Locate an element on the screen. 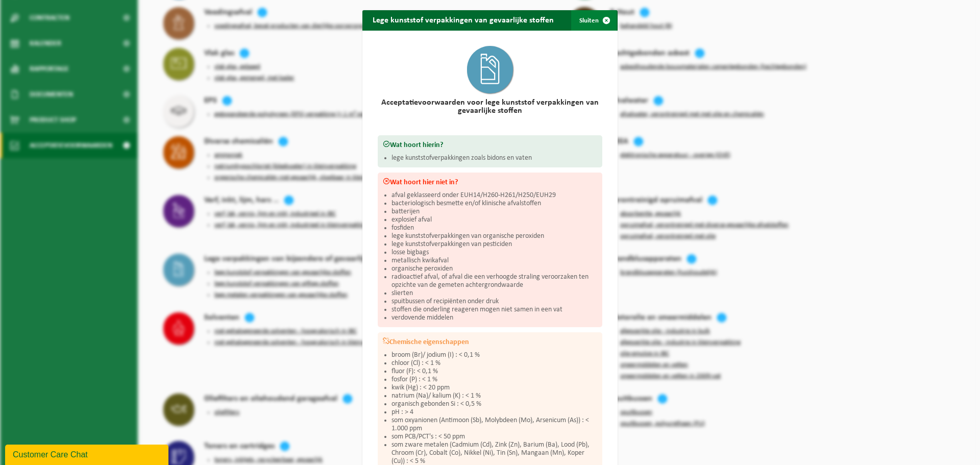  li: som oxyanionen (Antimoon (Sb), Molybdeen (Mo), Arsenicum (As)) : < 1.000 ppm is located at coordinates (494, 425).